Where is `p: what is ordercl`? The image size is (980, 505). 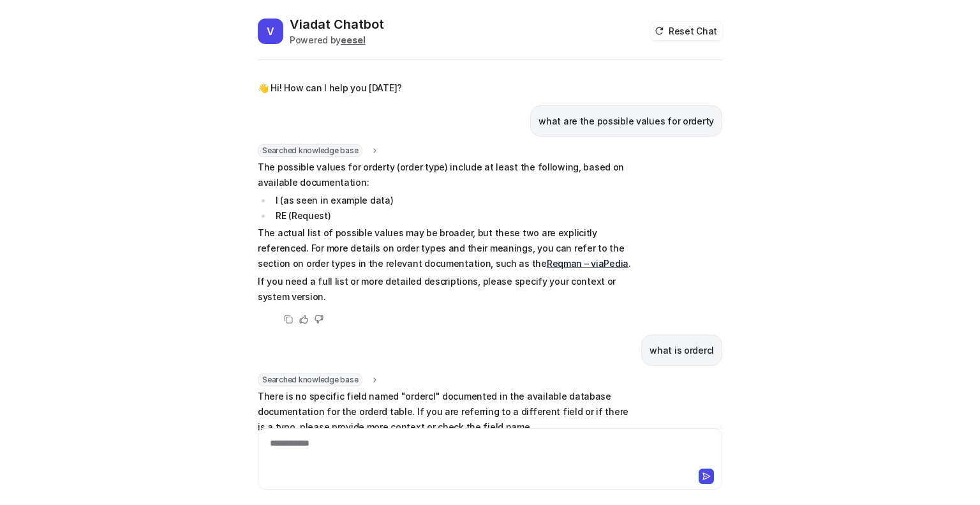
p: what is ordercl is located at coordinates (682, 350).